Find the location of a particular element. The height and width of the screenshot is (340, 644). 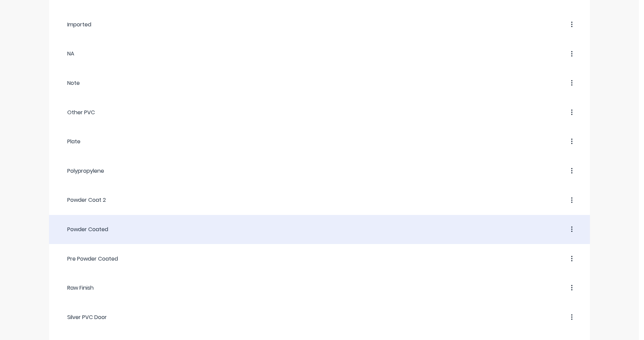

div: Other PVC is located at coordinates (77, 112).